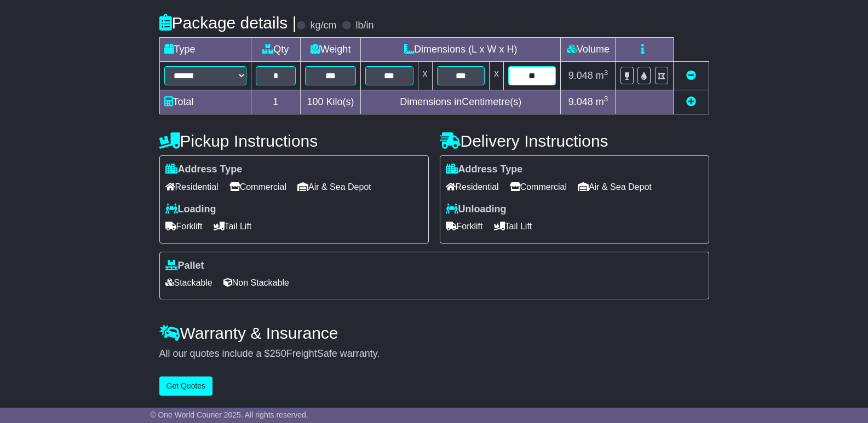 Image resolution: width=868 pixels, height=423 pixels. I want to click on span: 250, so click(278, 354).